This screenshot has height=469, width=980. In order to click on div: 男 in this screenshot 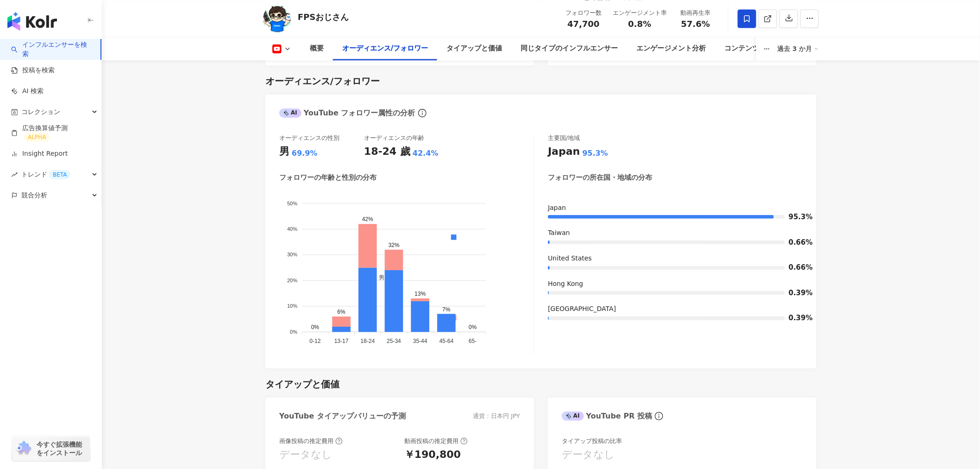, I will do `click(284, 152)`.